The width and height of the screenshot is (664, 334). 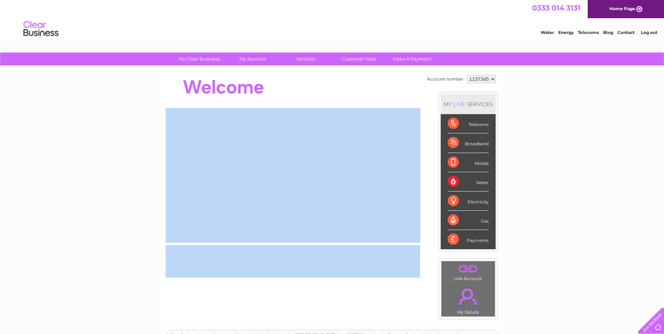 What do you see at coordinates (547, 32) in the screenshot?
I see `a: Water` at bounding box center [547, 32].